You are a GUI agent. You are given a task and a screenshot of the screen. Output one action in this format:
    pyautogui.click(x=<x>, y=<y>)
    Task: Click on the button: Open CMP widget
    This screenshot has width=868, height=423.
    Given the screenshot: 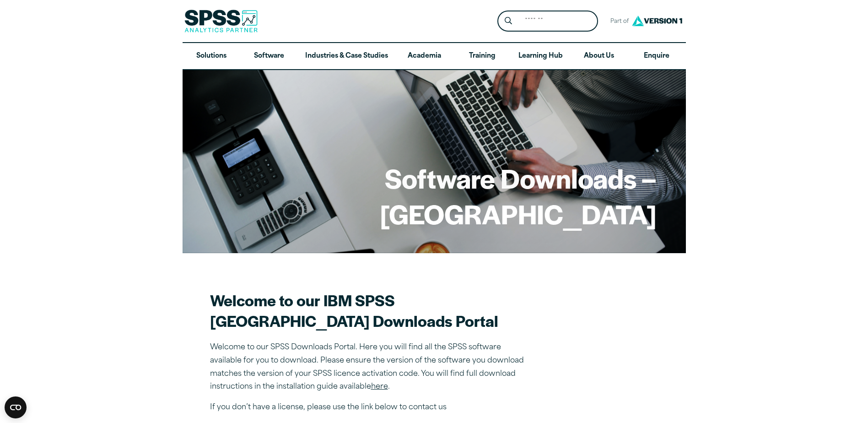 What is the action you would take?
    pyautogui.click(x=15, y=408)
    